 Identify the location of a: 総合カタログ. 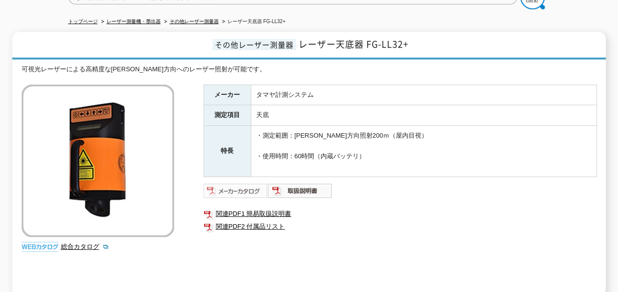
(85, 246).